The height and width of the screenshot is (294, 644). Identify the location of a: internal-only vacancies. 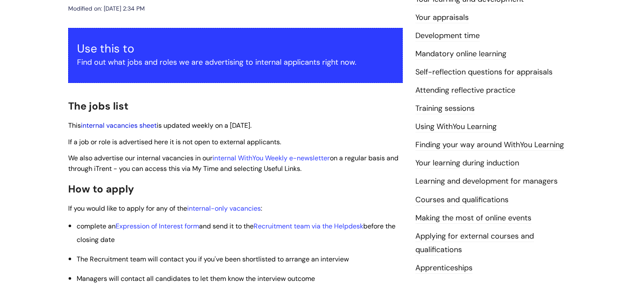
(224, 208).